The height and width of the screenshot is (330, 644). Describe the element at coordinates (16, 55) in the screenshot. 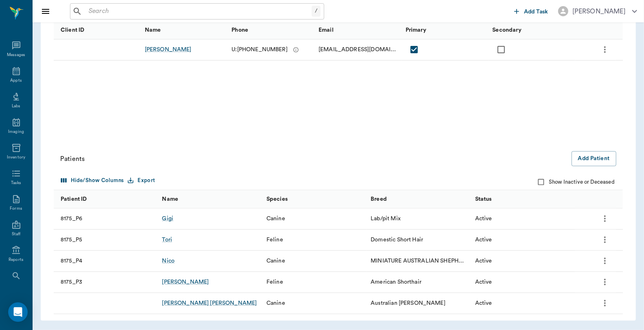

I see `div: Messages` at that location.